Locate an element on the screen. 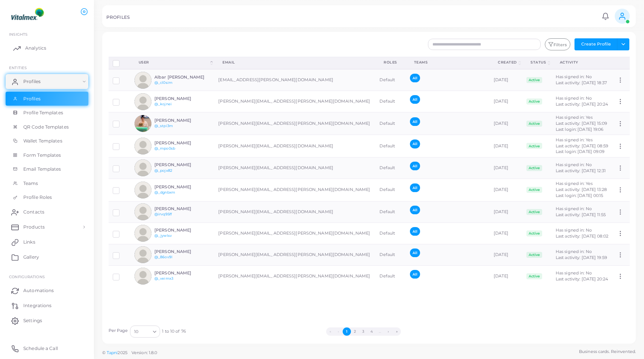 Image resolution: width=644 pixels, height=359 pixels. label: Per Page is located at coordinates (119, 331).